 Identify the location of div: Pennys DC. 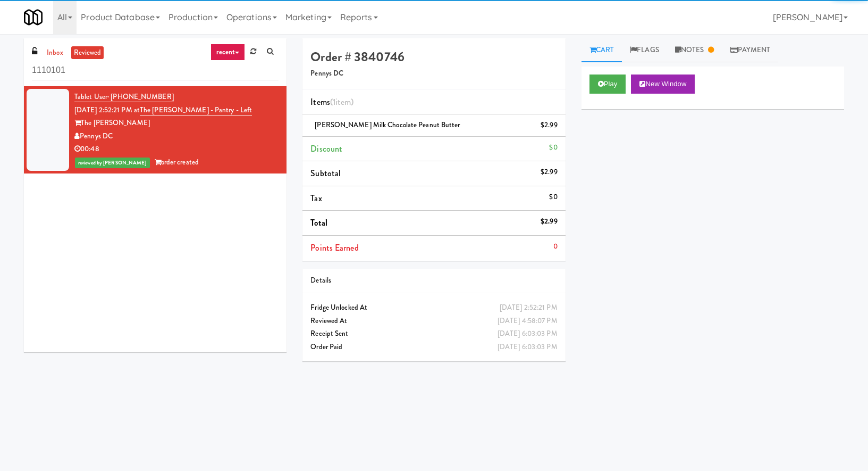
(176, 136).